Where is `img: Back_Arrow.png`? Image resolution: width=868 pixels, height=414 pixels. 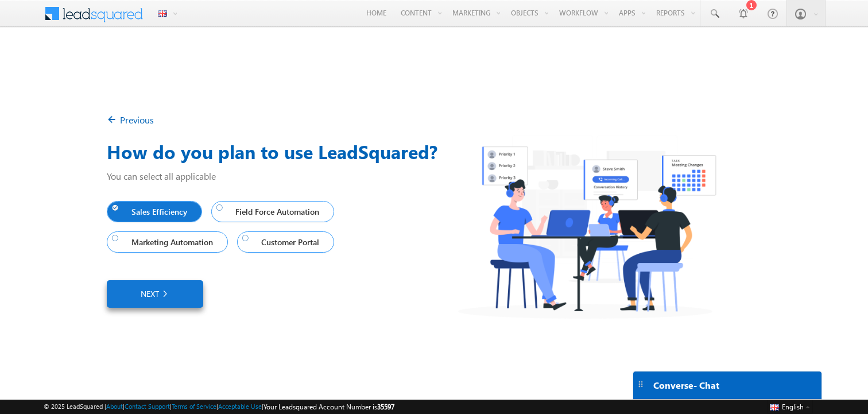
img: Back_Arrow.png is located at coordinates (113, 121).